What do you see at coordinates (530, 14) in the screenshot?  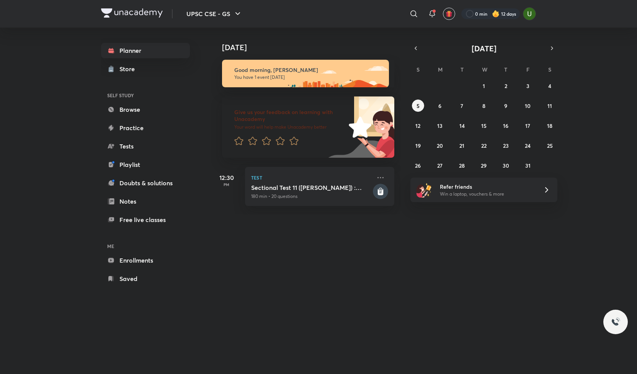 I see `img: Aishwary Kumar` at bounding box center [530, 14].